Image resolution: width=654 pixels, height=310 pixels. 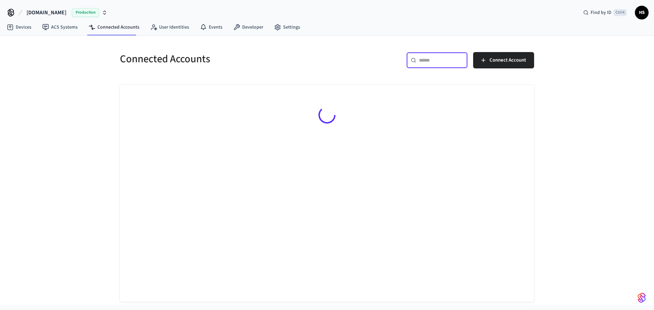 What do you see at coordinates (641, 298) in the screenshot?
I see `img: SeamLogoGradient.69752ec5.svg` at bounding box center [641, 298].